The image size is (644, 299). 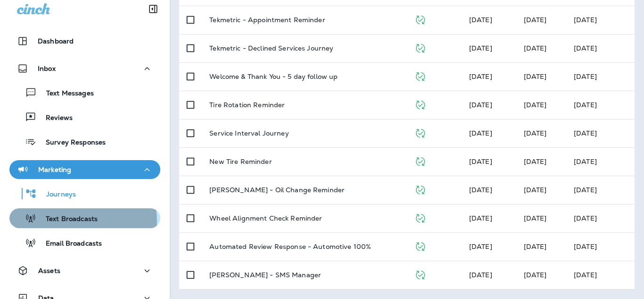 I want to click on p: Survey Responses, so click(x=71, y=143).